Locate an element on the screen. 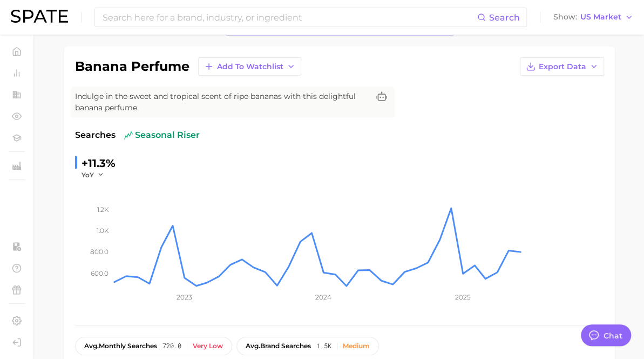 The height and width of the screenshot is (359, 644). span: Add to Watchlist is located at coordinates (250, 67).